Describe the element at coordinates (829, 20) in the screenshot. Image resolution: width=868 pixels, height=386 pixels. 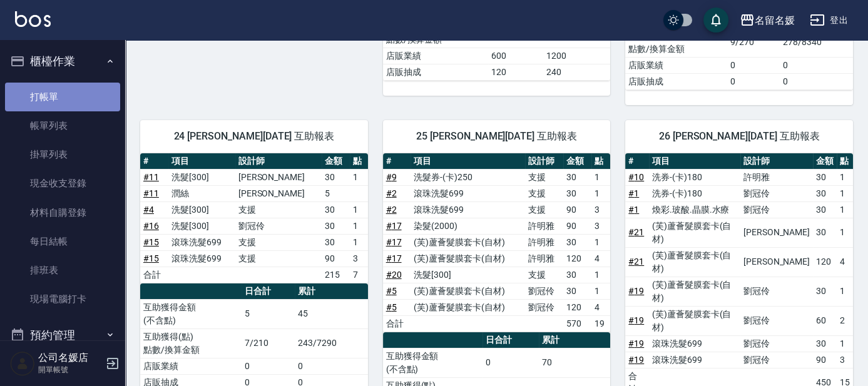
I see `button: 登出` at that location.